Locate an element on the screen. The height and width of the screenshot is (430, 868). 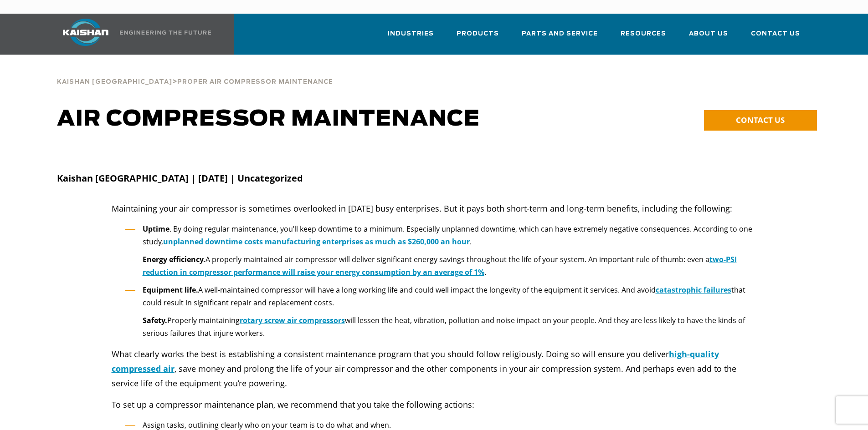
a: Contact Us is located at coordinates (776, 37).